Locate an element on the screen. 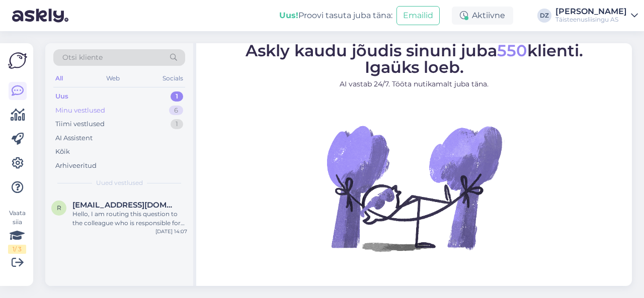 This screenshot has height=298, width=644. div: Proovi tasuta juba täna: is located at coordinates (336, 16).